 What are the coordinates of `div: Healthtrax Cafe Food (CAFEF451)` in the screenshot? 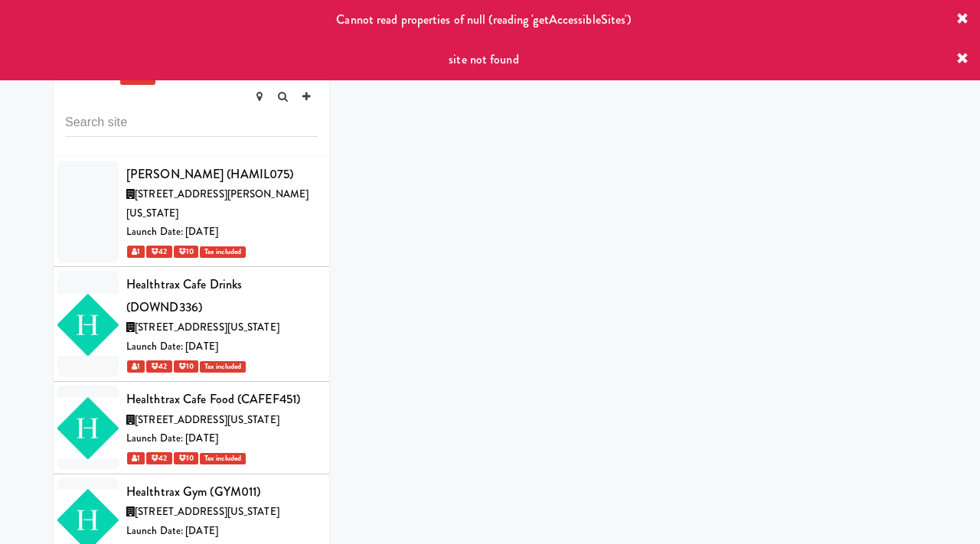 It's located at (222, 399).